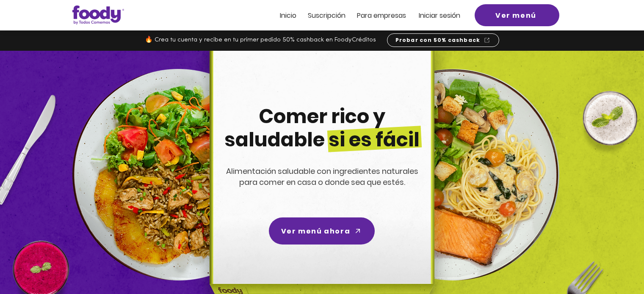  I want to click on span: Suscripción, so click(326, 15).